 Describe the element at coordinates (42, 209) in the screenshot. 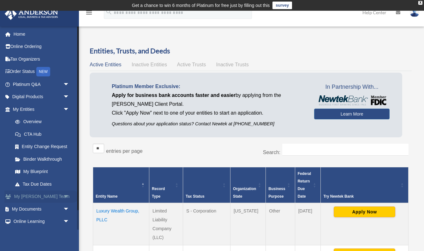

I see `a: My Documentsarrow_drop_down` at that location.